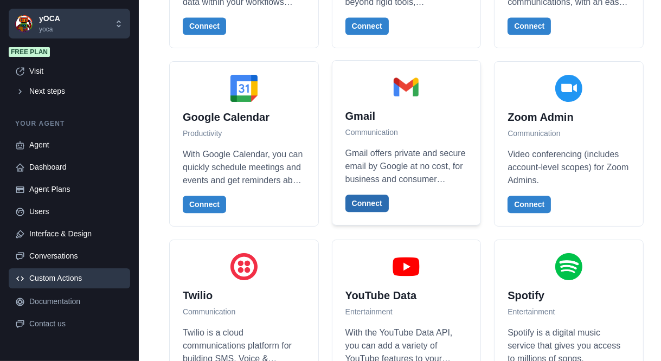 The image size is (661, 361). Describe the element at coordinates (76, 278) in the screenshot. I see `div: Custom Actions` at that location.